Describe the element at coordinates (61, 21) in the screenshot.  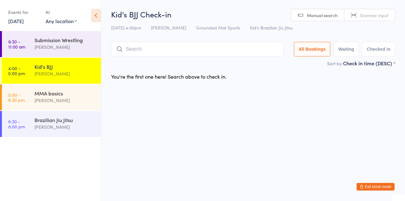
I see `div: Any location` at that location.